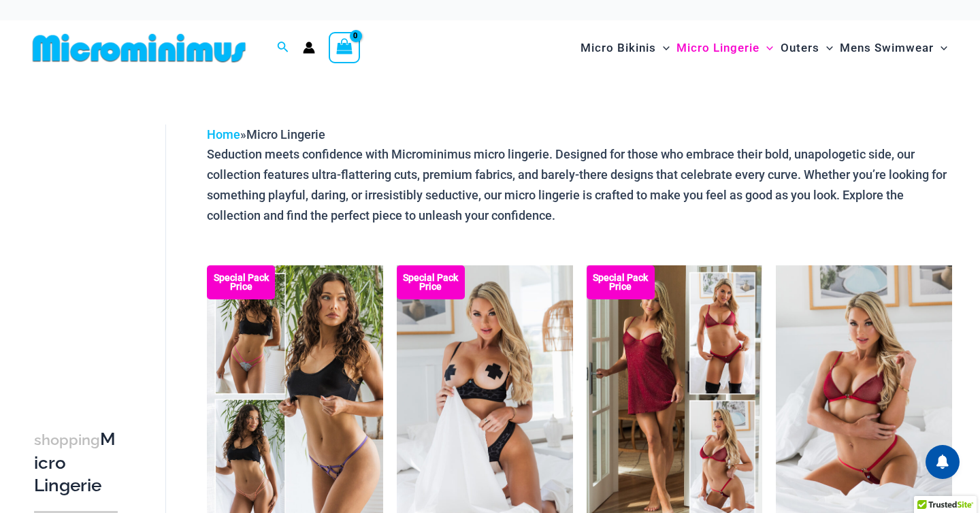  I want to click on a: Home, so click(224, 134).